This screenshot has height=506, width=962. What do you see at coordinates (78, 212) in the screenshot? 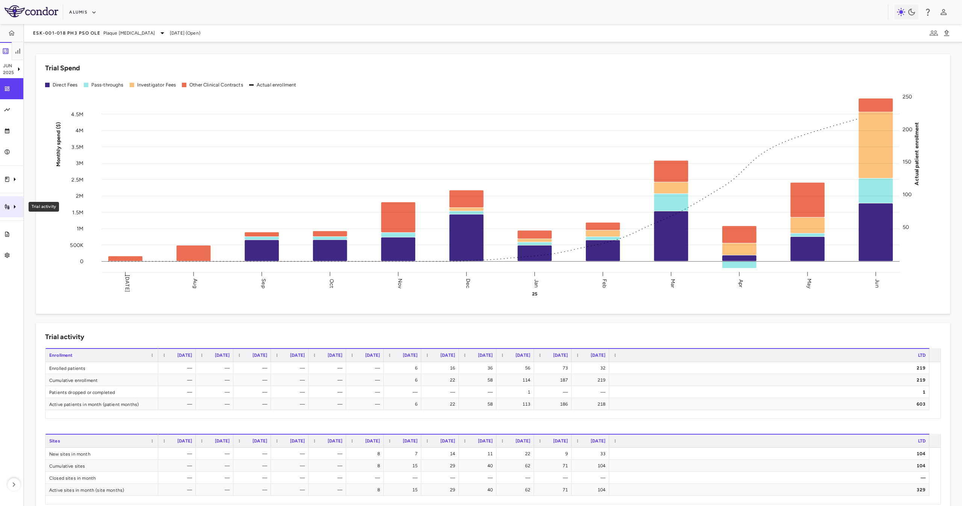
I see `tspan: 1.5M` at bounding box center [78, 212].